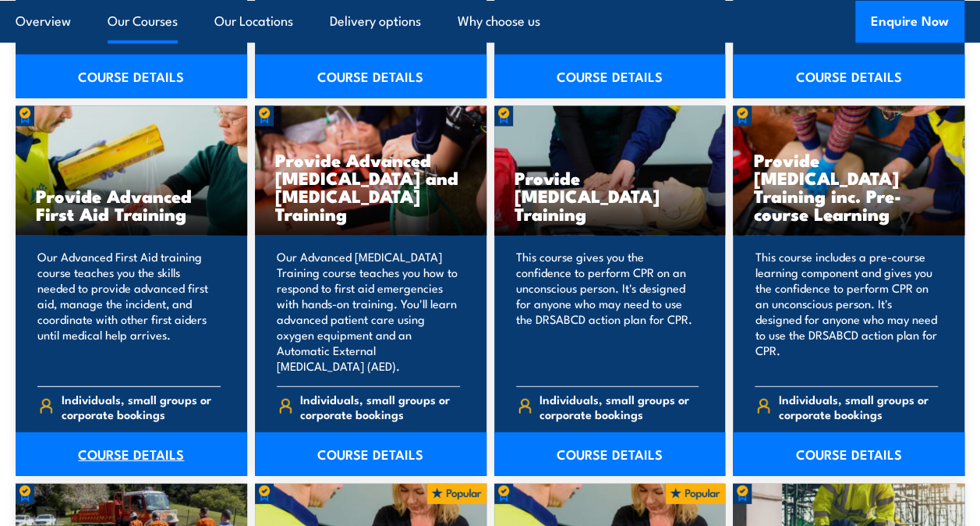 The height and width of the screenshot is (526, 980). What do you see at coordinates (128, 312) in the screenshot?
I see `p: Our Advanced First Aid training course teaches you the skills needed to provide advanced first ai...` at bounding box center [128, 312].